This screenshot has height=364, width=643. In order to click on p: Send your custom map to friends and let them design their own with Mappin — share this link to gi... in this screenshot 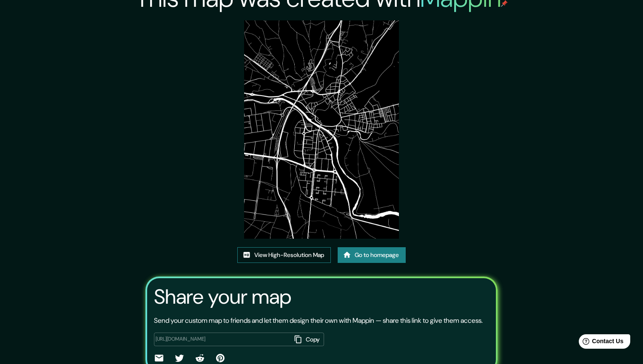, I will do `click(318, 321)`.